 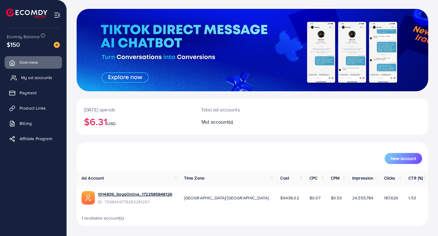 What do you see at coordinates (26, 123) in the screenshot?
I see `span: Billing` at bounding box center [26, 123].